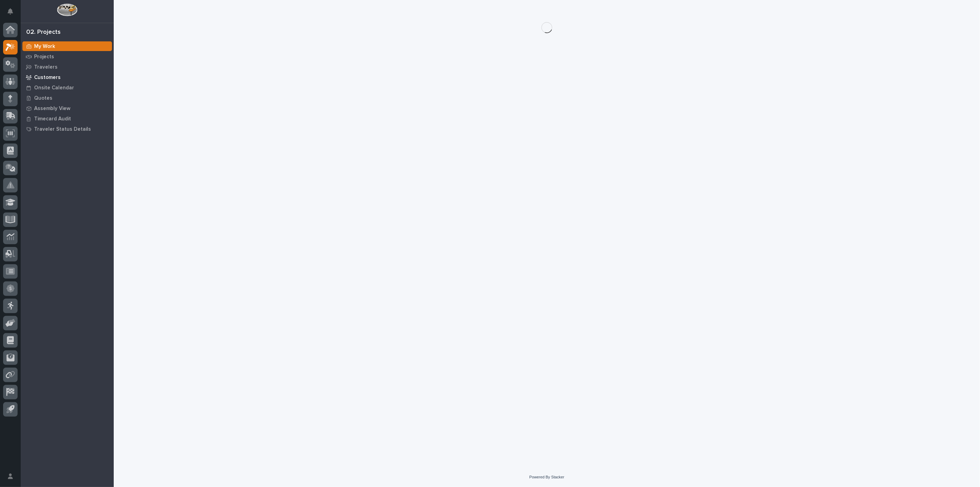 This screenshot has height=487, width=980. I want to click on a: Traveler Status Details, so click(67, 129).